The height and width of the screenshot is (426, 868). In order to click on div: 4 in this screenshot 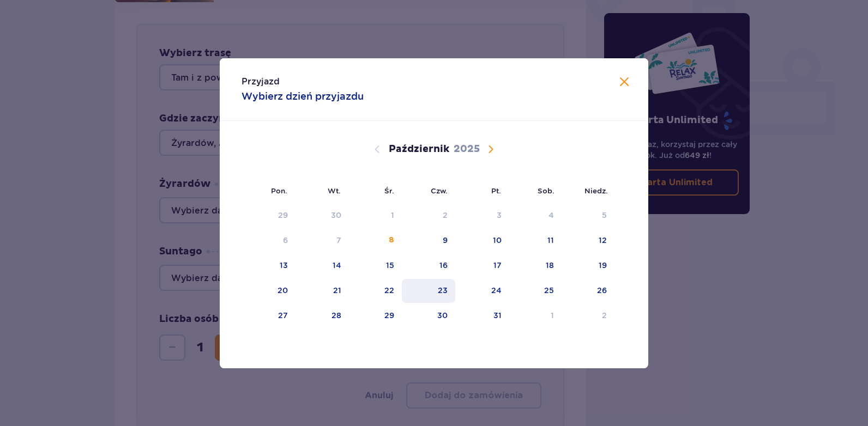, I will do `click(551, 215)`.